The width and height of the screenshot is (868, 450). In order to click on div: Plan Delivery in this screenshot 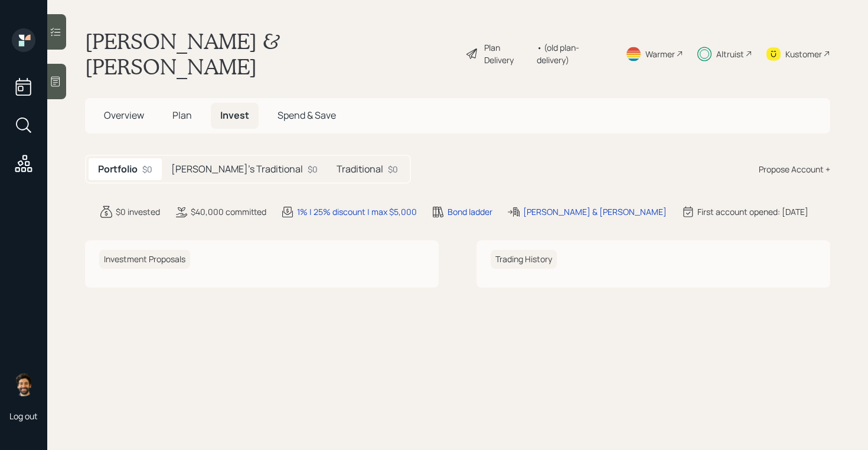, I will do `click(507, 54)`.